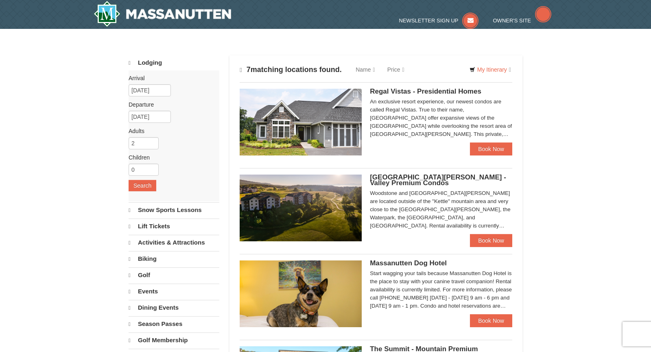 The height and width of the screenshot is (352, 651). What do you see at coordinates (439, 20) in the screenshot?
I see `a: Newsletter Sign Up` at bounding box center [439, 20].